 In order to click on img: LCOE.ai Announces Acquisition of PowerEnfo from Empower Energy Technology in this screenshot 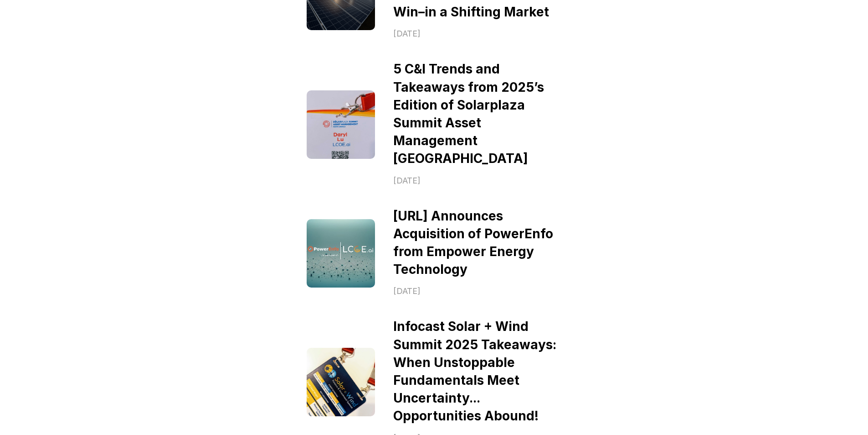, I will do `click(341, 253)`.